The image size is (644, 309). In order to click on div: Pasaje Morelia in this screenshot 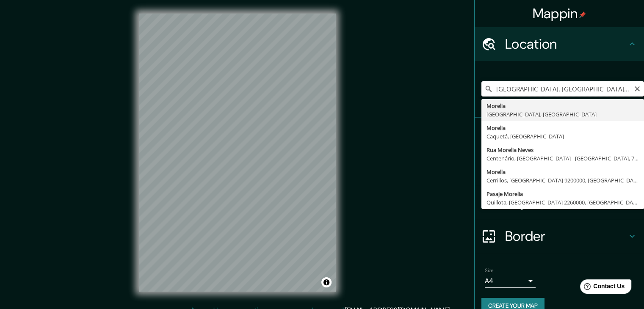, I will do `click(563, 194)`.